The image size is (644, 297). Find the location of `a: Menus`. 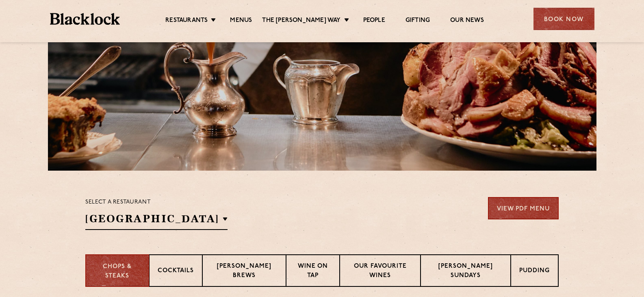

a: Menus is located at coordinates (241, 21).